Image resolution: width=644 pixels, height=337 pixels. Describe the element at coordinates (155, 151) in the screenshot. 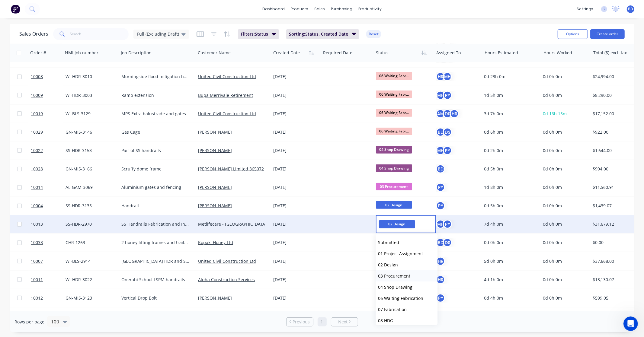

I see `div: Pair of SS handrails` at that location.